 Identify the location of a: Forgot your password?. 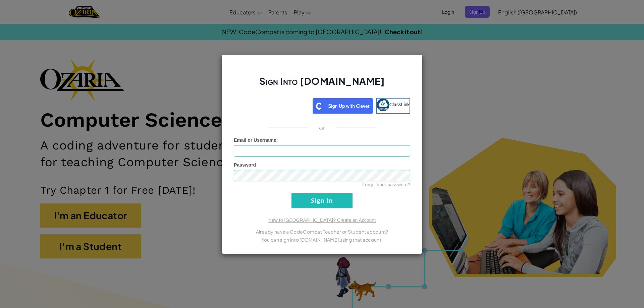
(386, 185).